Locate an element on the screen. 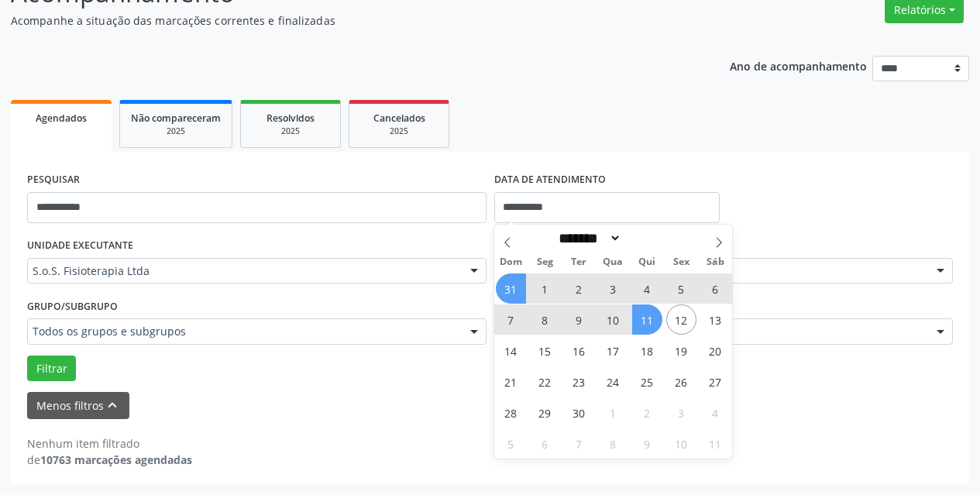 The image size is (980, 495). select: Month is located at coordinates (588, 238).